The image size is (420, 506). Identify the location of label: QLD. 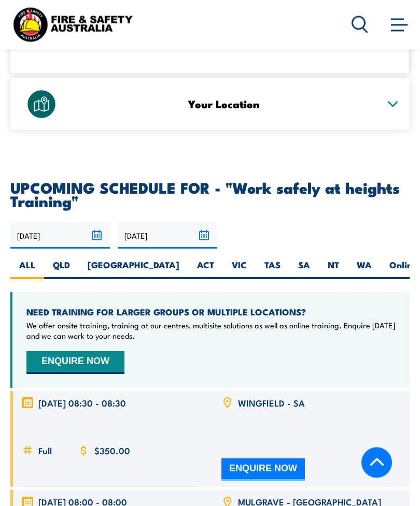
(61, 270).